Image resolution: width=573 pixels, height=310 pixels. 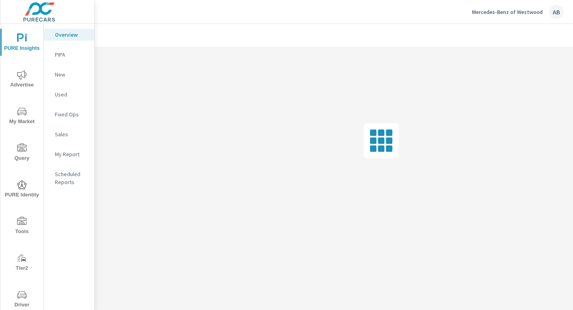 I want to click on div: AB, so click(x=556, y=12).